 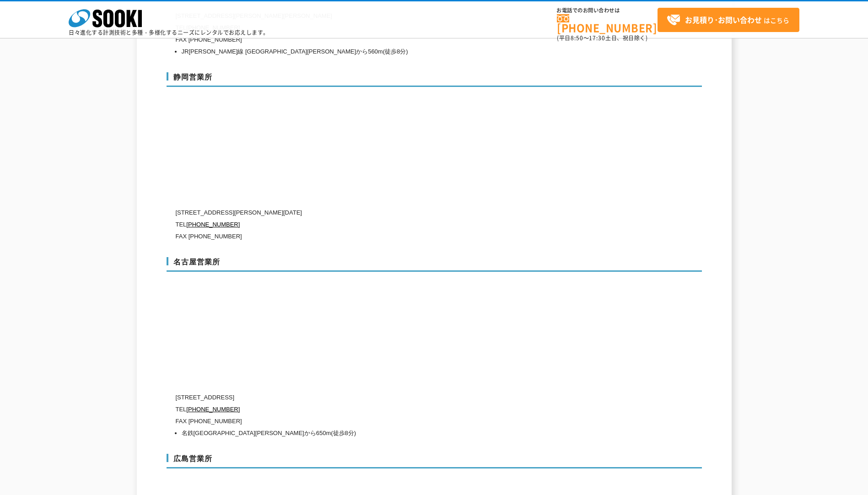 What do you see at coordinates (597, 38) in the screenshot?
I see `span: 17:30` at bounding box center [597, 38].